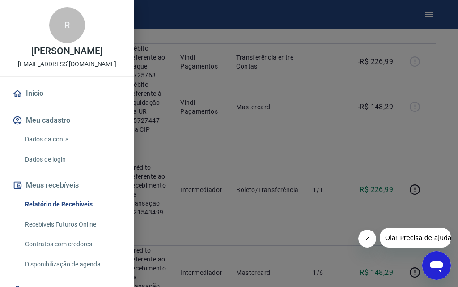 The image size is (458, 287). Describe the element at coordinates (67, 25) in the screenshot. I see `div: R` at that location.